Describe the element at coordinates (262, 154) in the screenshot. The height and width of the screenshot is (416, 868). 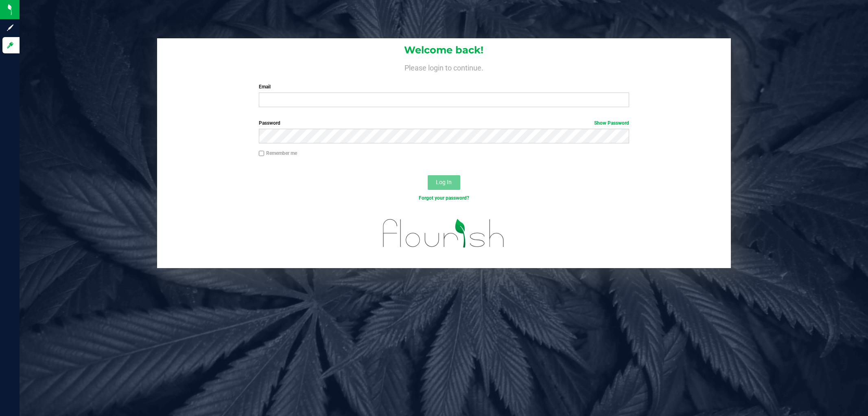
I see `input: Remember me` at that location.